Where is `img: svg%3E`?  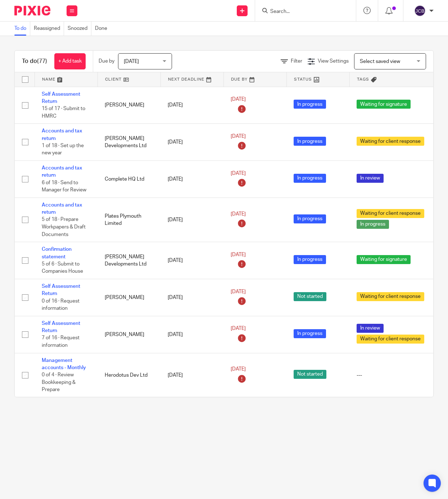 img: svg%3E is located at coordinates (420, 10).